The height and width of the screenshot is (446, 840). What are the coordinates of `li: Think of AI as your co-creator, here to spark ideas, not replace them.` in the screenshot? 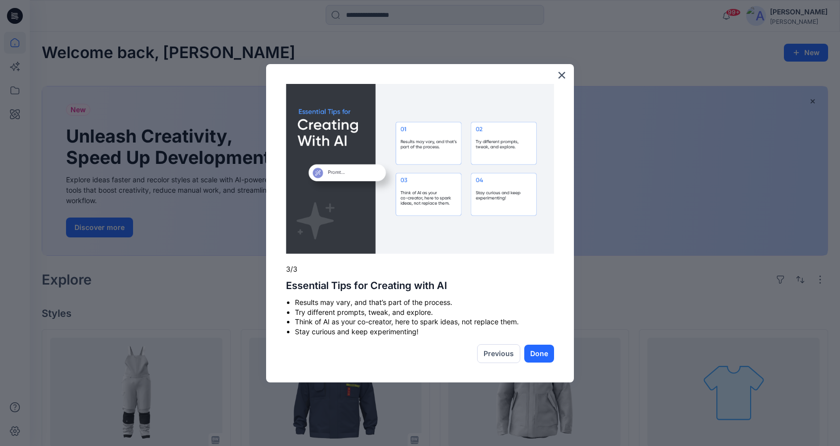 It's located at (424, 322).